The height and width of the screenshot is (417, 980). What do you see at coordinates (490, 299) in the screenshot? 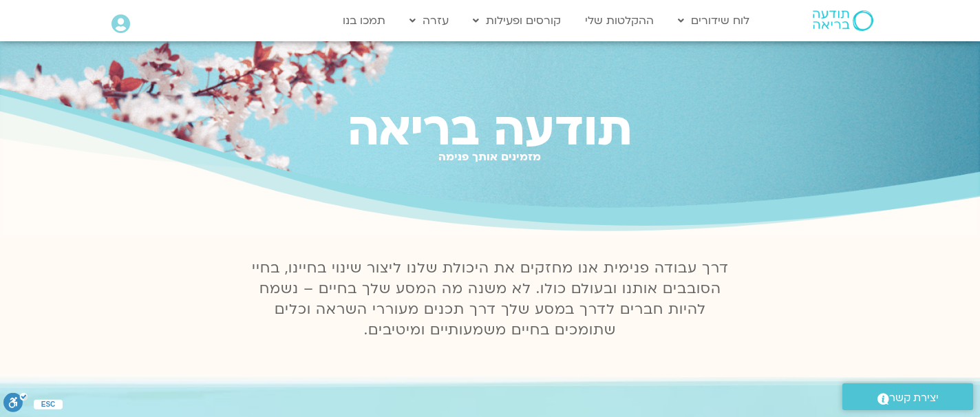
I see `p: דרך עבודה פנימית אנו מחזקים את היכולת שלנו ליצור שינוי בחיינו, בחיי הסובבים אותנו ובעולם כולו. לא...` at bounding box center [490, 299].